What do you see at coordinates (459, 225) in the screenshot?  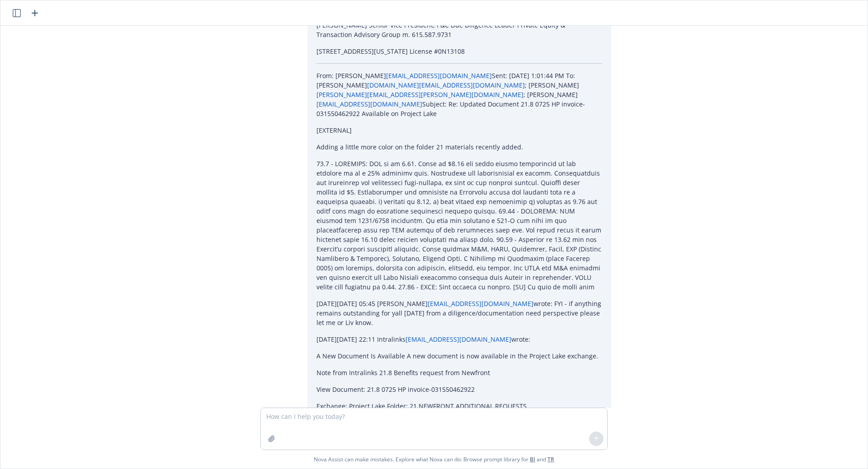 I see `p: 73.7 - LOREMIPS: DOL si am 6.61. Conse ad $8.16 eli seddo eiusmo temporincid ut lab etdolore ma a...` at bounding box center [459, 225].